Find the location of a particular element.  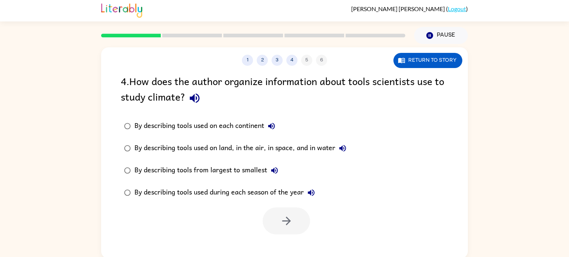

button: By describing tools from largest to smallest is located at coordinates (274, 171).